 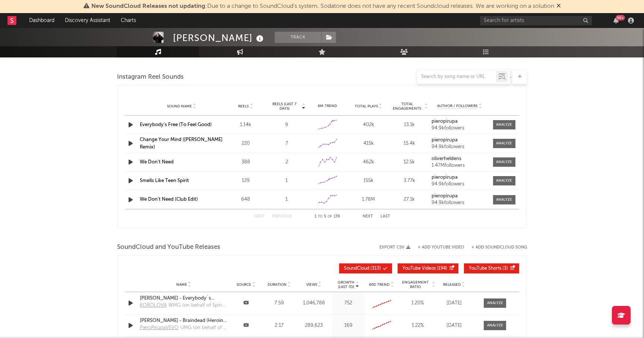 I want to click on div: 6M Trend, so click(x=328, y=106).